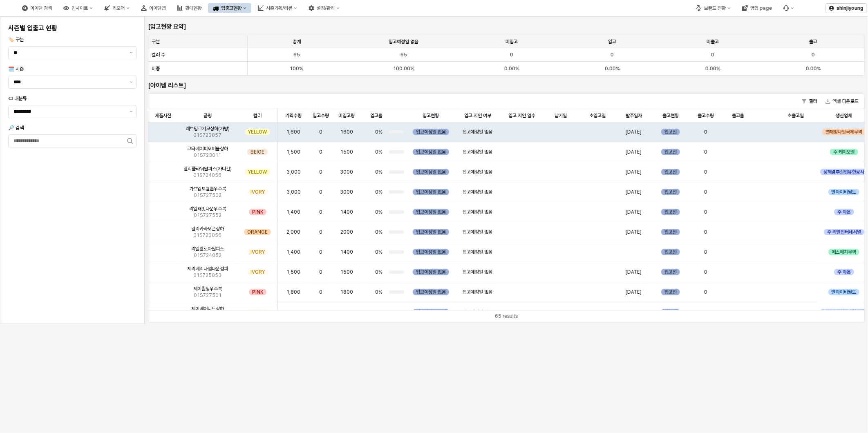 The width and height of the screenshot is (868, 433). Describe the element at coordinates (404, 69) in the screenshot. I see `span: 100.00%` at that location.